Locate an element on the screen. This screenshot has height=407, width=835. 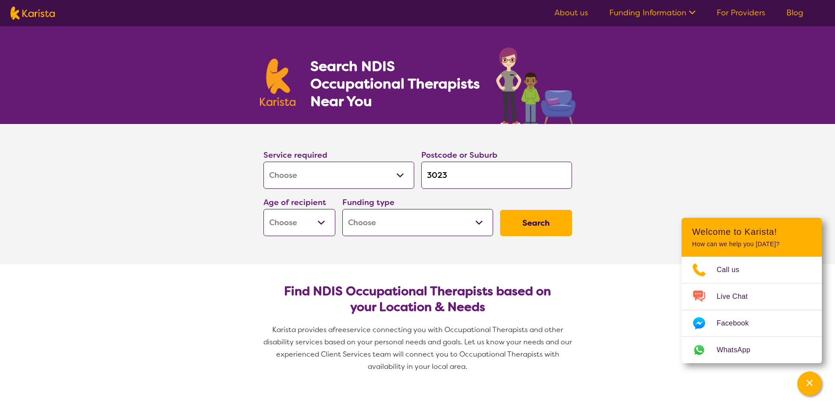
label: Postcode or Suburb is located at coordinates (459, 155).